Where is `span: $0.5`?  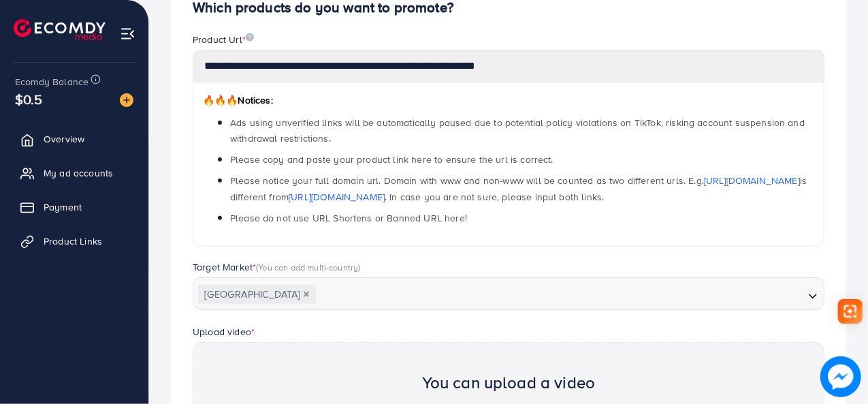
span: $0.5 is located at coordinates (29, 99).